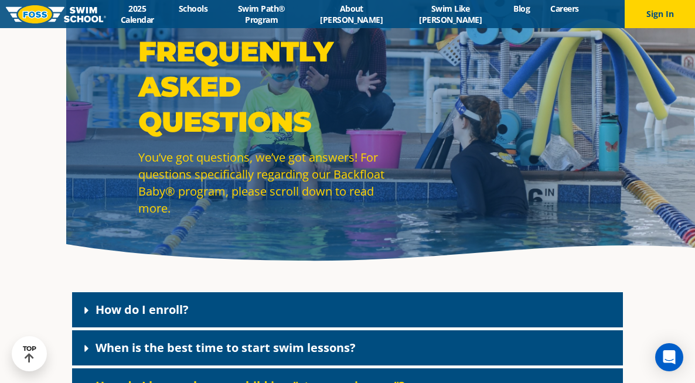 The width and height of the screenshot is (695, 383). Describe the element at coordinates (137, 14) in the screenshot. I see `a: 2025 Calendar` at that location.